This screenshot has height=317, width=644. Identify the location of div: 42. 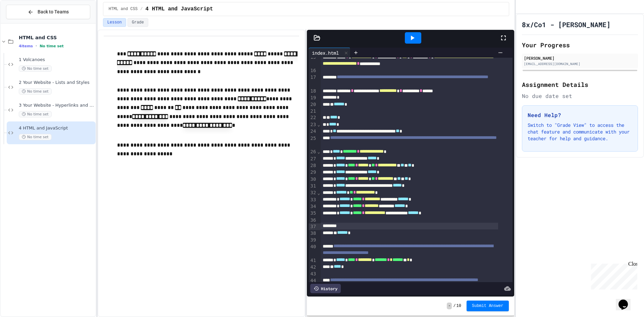
(312, 268).